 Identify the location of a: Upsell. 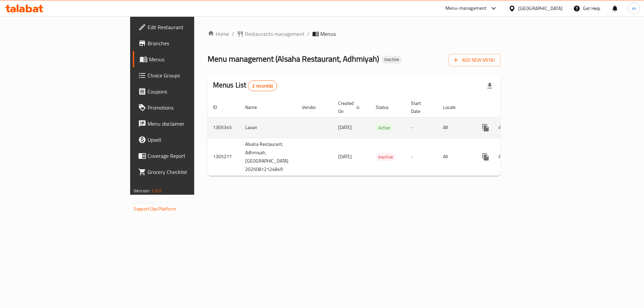
(185, 140).